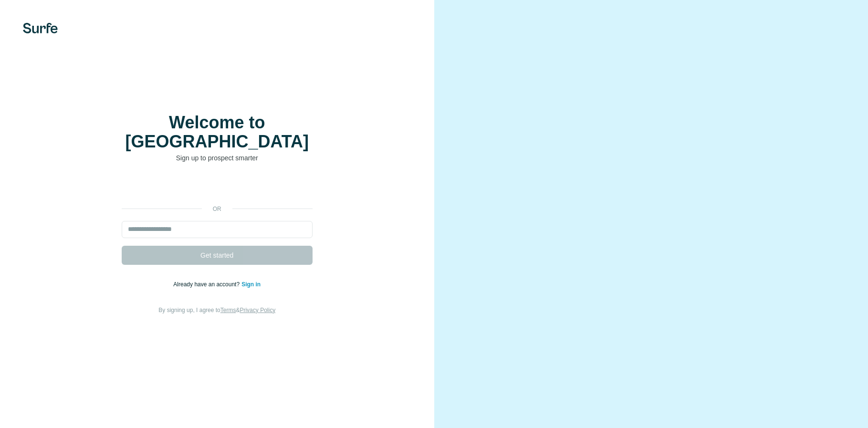 The width and height of the screenshot is (868, 428). I want to click on a: Terms, so click(228, 310).